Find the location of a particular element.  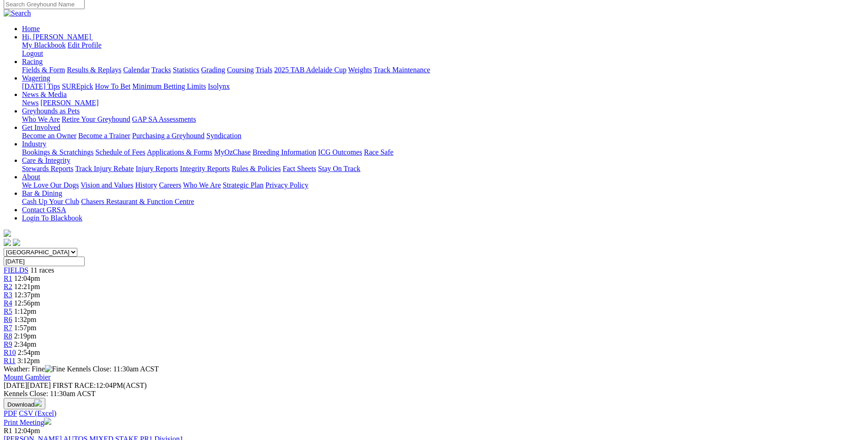

a: Login To Blackbook is located at coordinates (52, 217).